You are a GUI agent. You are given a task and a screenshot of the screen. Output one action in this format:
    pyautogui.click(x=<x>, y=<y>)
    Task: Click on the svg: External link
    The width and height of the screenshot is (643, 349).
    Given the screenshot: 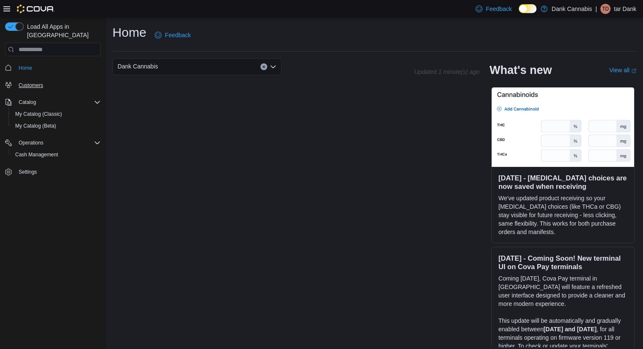 What is the action you would take?
    pyautogui.click(x=633, y=71)
    